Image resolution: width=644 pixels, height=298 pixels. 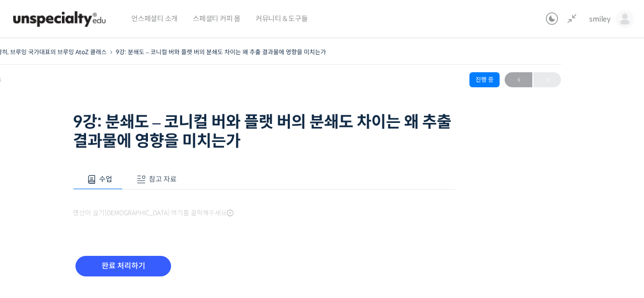 What do you see at coordinates (264, 132) in the screenshot?
I see `h1: 9강: 분쇄도 – 코니컬 버와 플랫 버의 분쇄도 차이는 왜 추출 결과물에 영향을 미치는가` at bounding box center [264, 132].